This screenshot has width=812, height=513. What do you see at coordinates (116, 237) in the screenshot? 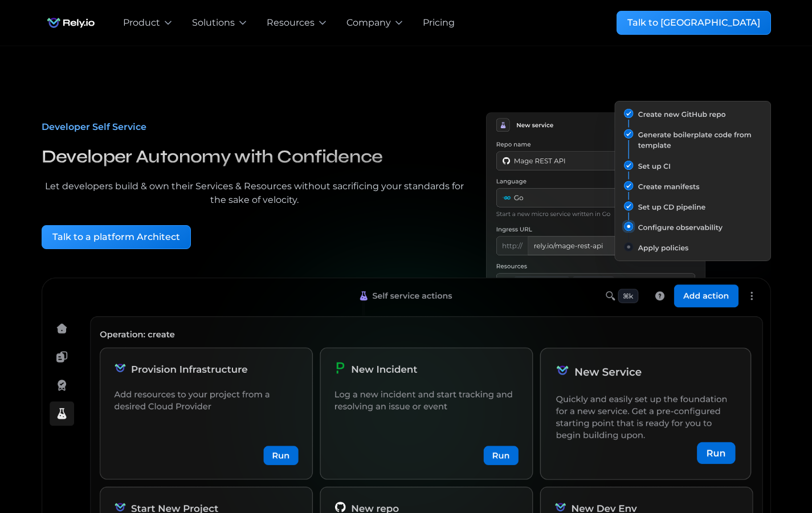
I see `div: Talk to a platform Architect` at bounding box center [116, 237].